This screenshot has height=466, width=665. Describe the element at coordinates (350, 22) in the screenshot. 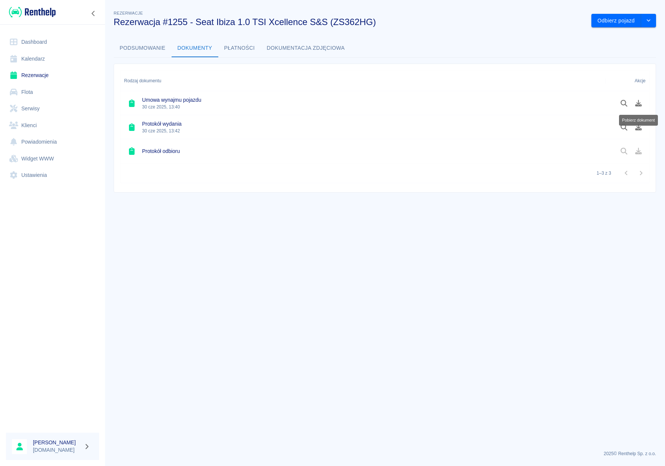

I see `h3: Rezerwacja #1255 - Seat Ibiza 1.0 TSI Xcellence S&S (ZS362HG)` at that location.